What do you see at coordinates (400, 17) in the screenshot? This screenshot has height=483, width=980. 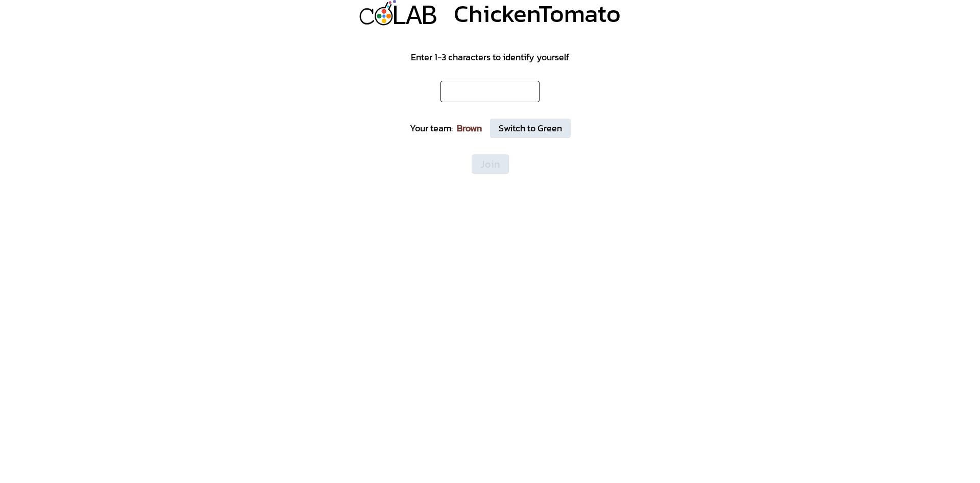 I see `div: L` at bounding box center [400, 17].